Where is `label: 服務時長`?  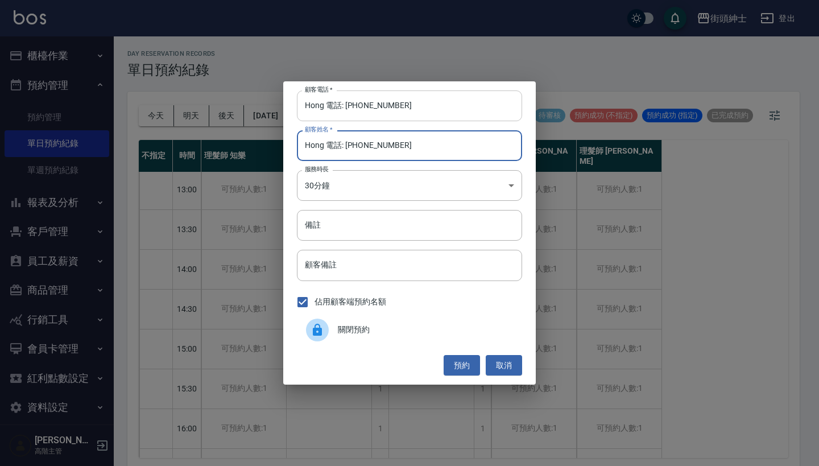 label: 服務時長 is located at coordinates (317, 169).